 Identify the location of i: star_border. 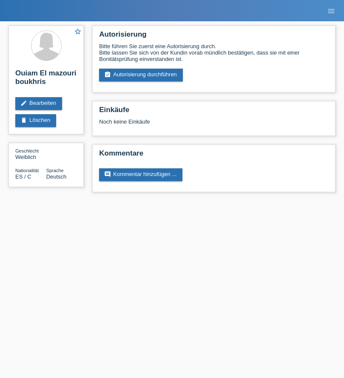
(78, 31).